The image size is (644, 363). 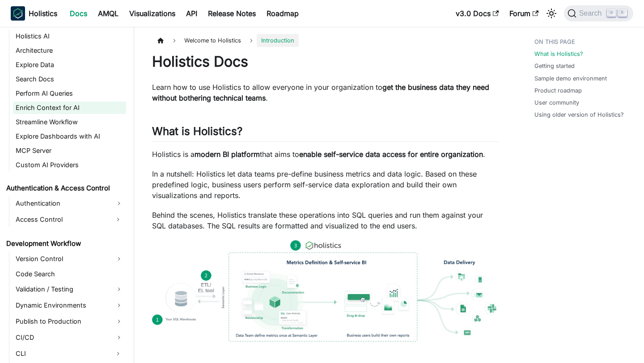 I want to click on a: Authentication, so click(x=69, y=203).